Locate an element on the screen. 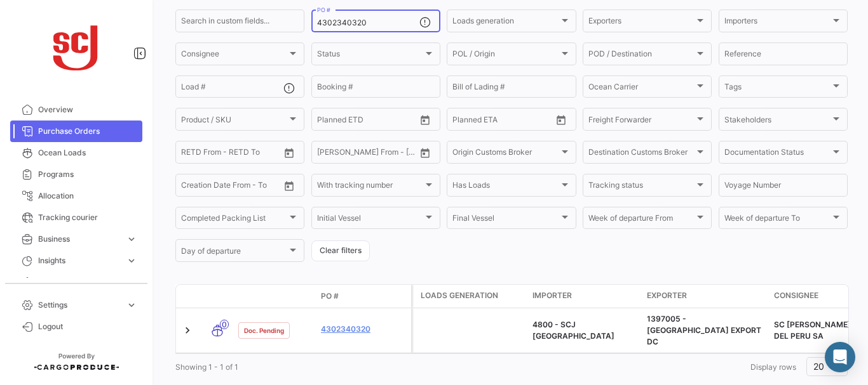  span: Business is located at coordinates (79, 239).